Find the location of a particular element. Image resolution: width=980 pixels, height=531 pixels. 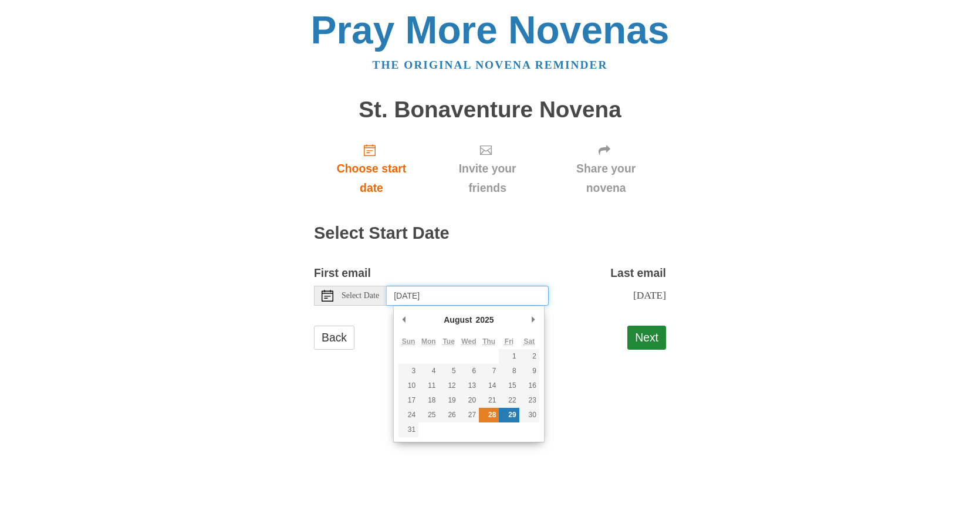

button: 25 is located at coordinates (429, 415).